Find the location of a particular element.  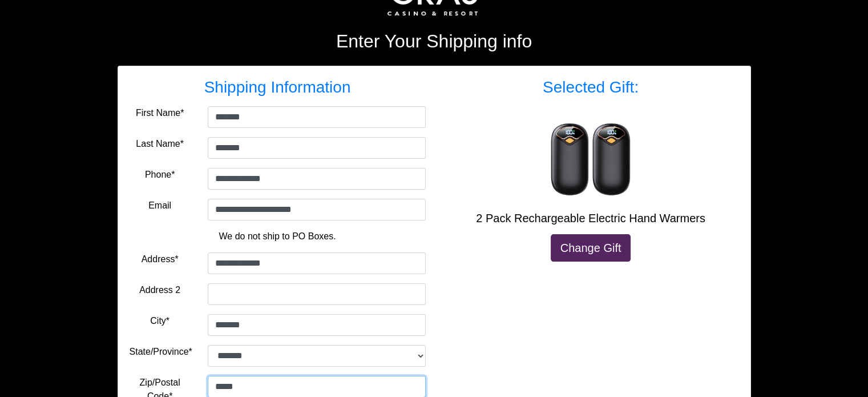

img: 2 Pack Rechargeable Electric Hand Warmers is located at coordinates (591, 157).